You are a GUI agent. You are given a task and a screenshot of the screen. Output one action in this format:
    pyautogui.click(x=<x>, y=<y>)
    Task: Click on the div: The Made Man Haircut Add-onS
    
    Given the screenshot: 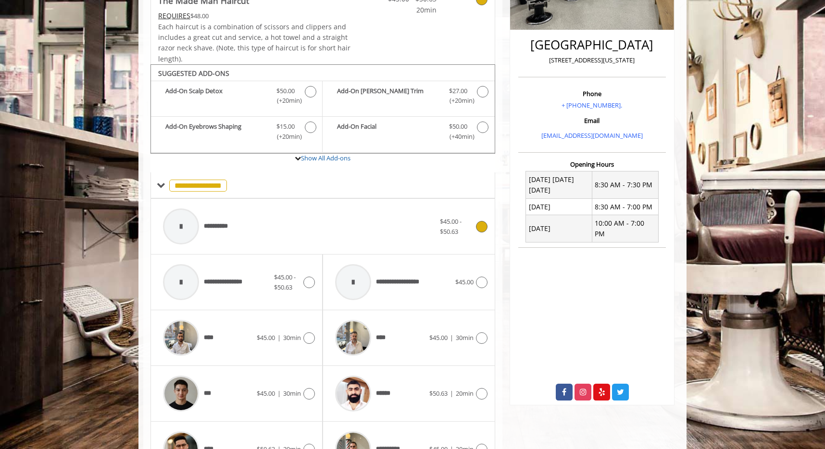 What is the action you would take?
    pyautogui.click(x=322, y=109)
    